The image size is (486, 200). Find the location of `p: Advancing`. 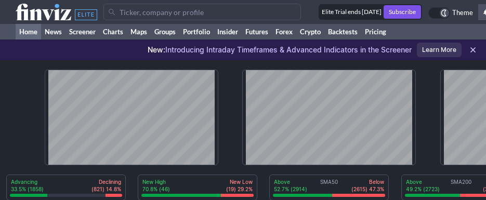

p: Advancing is located at coordinates (27, 182).